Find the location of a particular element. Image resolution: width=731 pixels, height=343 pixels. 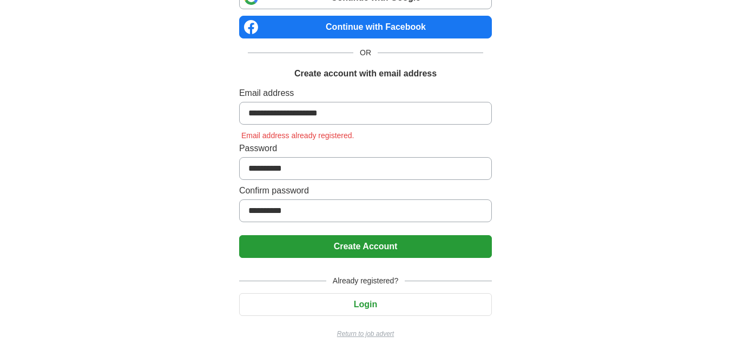

span: OR is located at coordinates (365, 53).